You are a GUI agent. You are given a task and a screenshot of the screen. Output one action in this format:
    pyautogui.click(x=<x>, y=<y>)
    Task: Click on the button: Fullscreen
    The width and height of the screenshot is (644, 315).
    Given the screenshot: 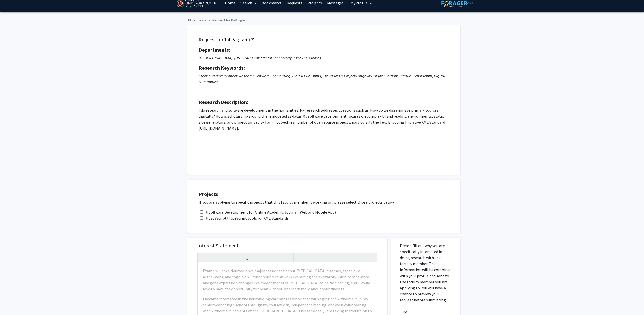 What is the action you would take?
    pyautogui.click(x=371, y=257)
    